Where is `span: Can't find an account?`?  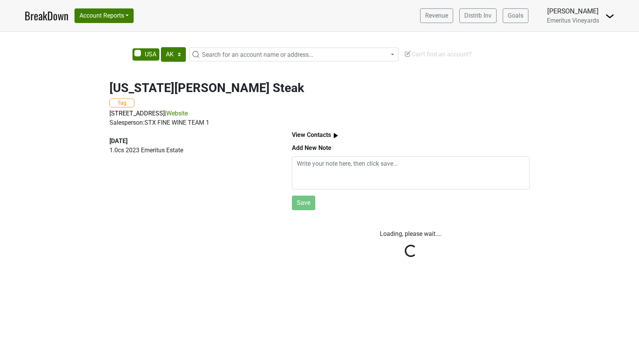
span: Can't find an account? is located at coordinates (438, 54).